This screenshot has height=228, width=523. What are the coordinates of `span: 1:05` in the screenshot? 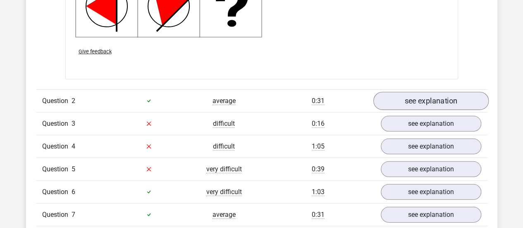 It's located at (318, 146).